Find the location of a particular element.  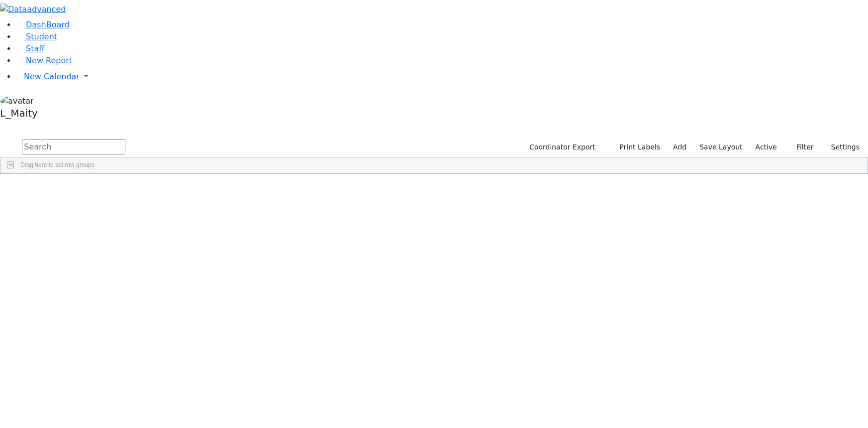

span: Student is located at coordinates (41, 37).